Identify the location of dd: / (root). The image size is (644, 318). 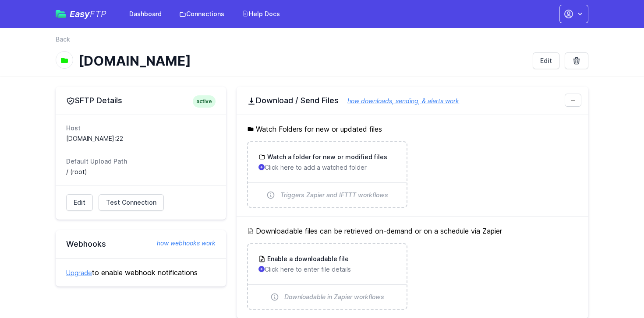
(140, 172).